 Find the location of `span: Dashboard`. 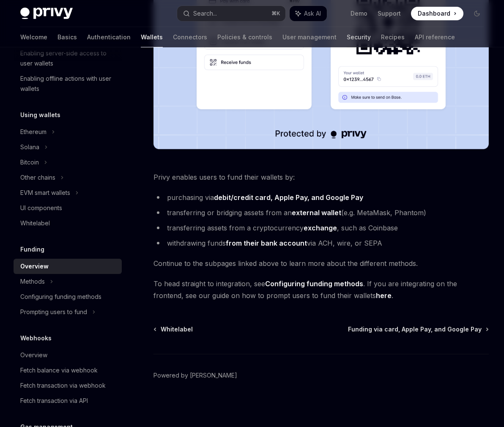

span: Dashboard is located at coordinates (434, 14).